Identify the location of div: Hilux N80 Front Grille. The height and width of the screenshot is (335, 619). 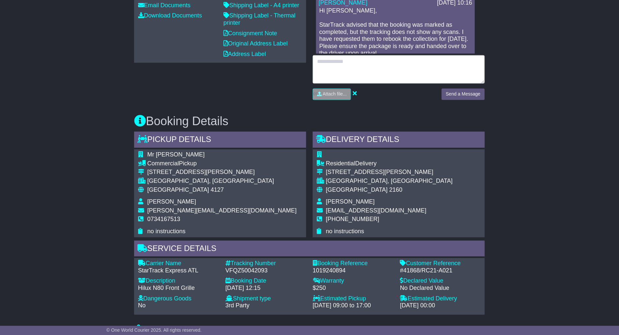
(178, 289).